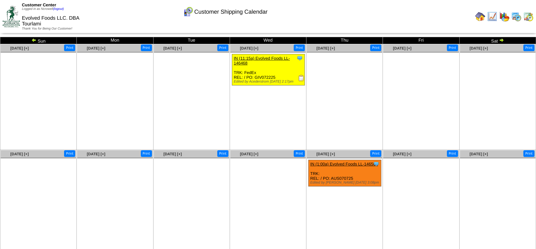 The width and height of the screenshot is (536, 249). I want to click on span: Customer Shipping Calendar, so click(231, 12).